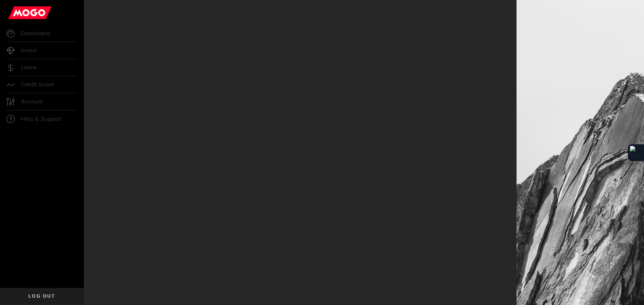 The width and height of the screenshot is (644, 305). Describe the element at coordinates (636, 153) in the screenshot. I see `img: Extension Icon` at that location.